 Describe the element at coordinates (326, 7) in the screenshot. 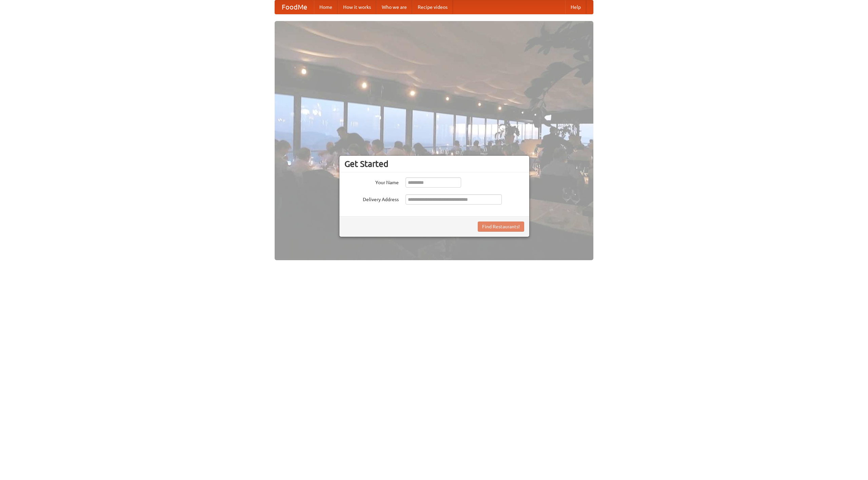

I see `a: Home` at that location.